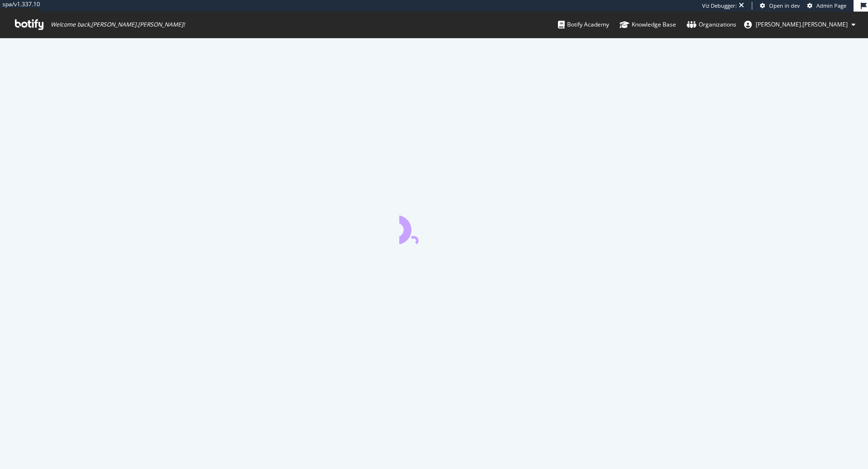 This screenshot has height=469, width=868. Describe the element at coordinates (779, 6) in the screenshot. I see `a: Open in dev` at that location.